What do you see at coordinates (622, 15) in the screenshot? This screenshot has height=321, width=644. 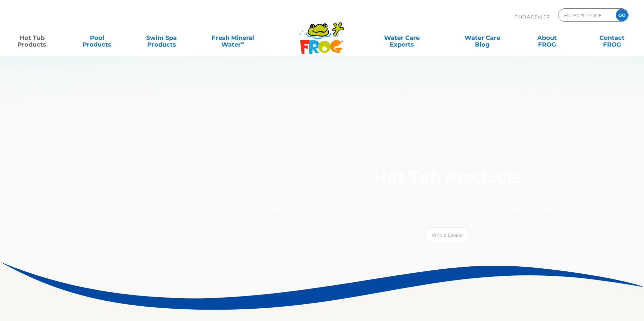 I see `input: GO` at bounding box center [622, 15].